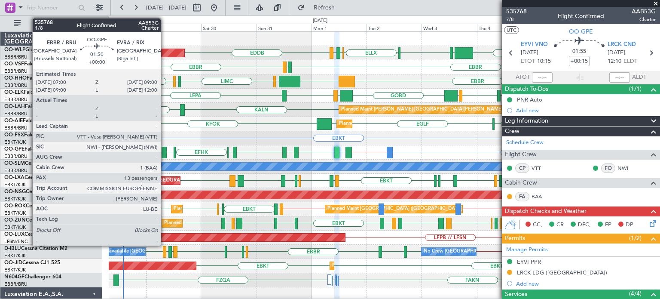 The width and height of the screenshot is (660, 299). Describe the element at coordinates (635, 238) in the screenshot. I see `span: (1/2)` at that location.